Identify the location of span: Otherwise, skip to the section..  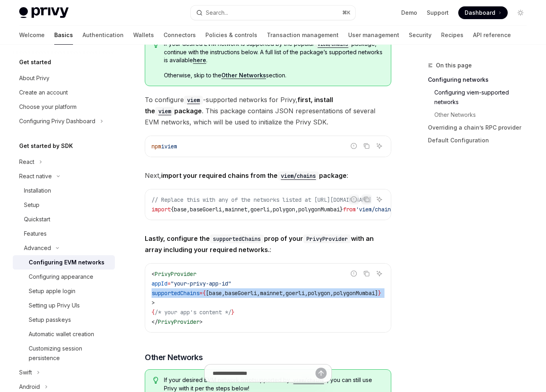
(273, 75).